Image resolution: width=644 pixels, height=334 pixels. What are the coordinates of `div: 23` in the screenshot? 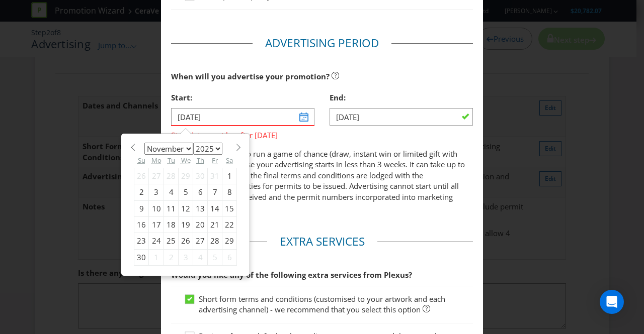 It's located at (141, 241).